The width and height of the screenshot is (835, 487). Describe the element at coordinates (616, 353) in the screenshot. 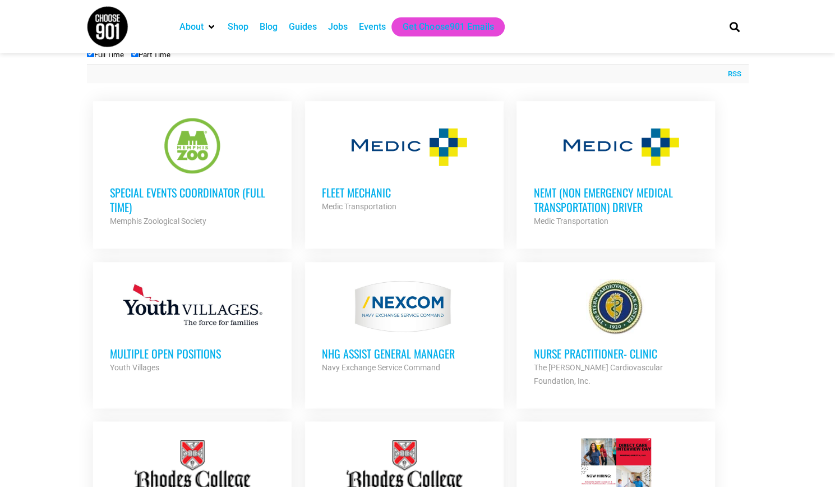

I see `h3: Nurse Practitioner- Clinic` at that location.